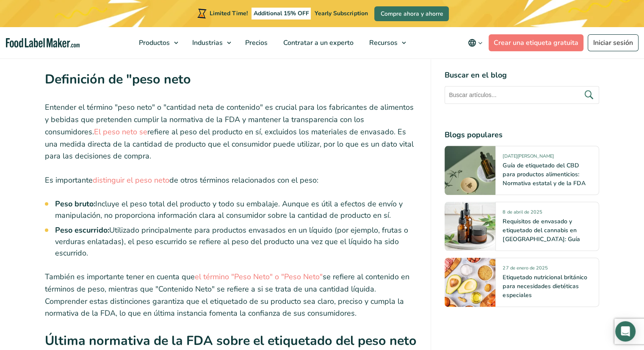  What do you see at coordinates (318, 43) in the screenshot?
I see `span: Contratar a un experto` at bounding box center [318, 43].